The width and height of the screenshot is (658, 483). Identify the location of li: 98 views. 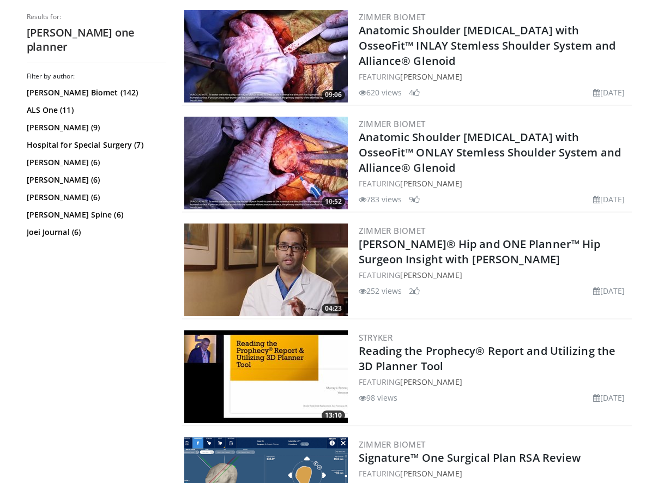
(378, 398).